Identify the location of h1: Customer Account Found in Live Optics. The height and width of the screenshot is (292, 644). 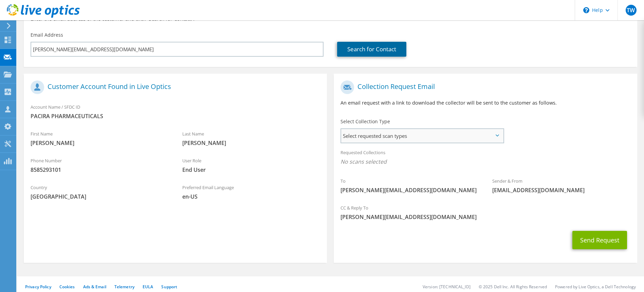
(173, 87).